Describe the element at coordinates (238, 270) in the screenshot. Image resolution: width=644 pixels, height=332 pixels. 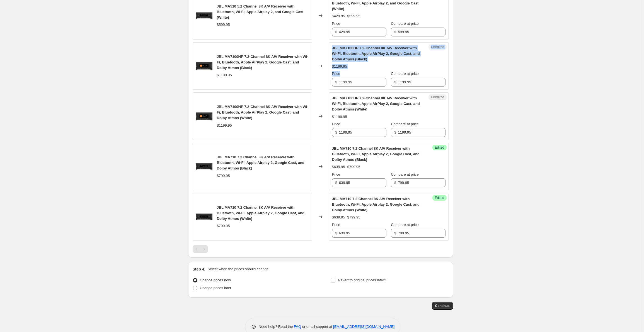
I see `p: Select when the prices should change` at that location.